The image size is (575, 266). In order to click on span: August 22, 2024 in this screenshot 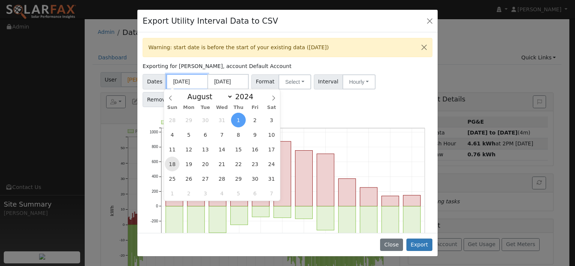, I will do `click(238, 164)`.